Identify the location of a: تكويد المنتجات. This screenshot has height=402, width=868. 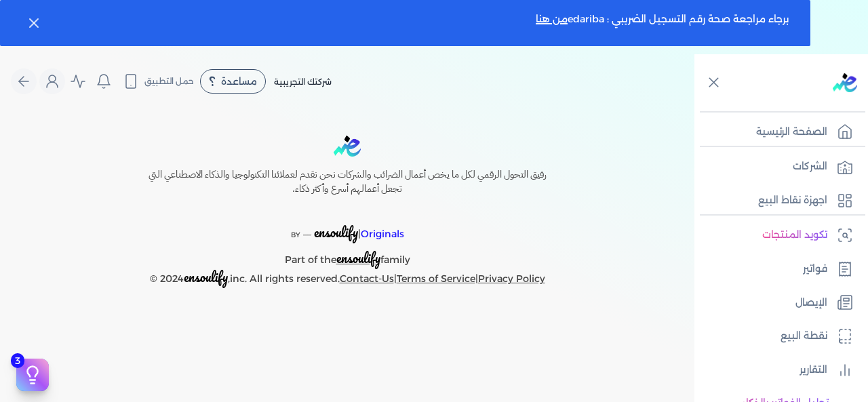
(778, 236).